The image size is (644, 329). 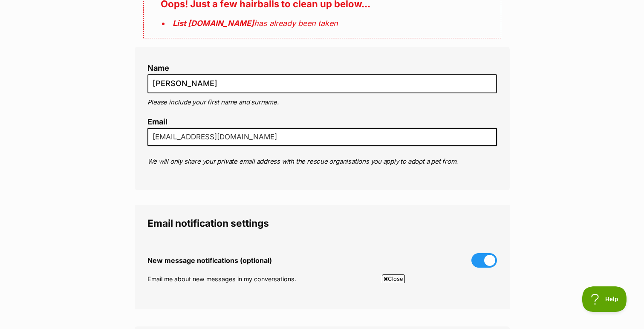 I want to click on fieldset: Email notification settings, so click(x=322, y=257).